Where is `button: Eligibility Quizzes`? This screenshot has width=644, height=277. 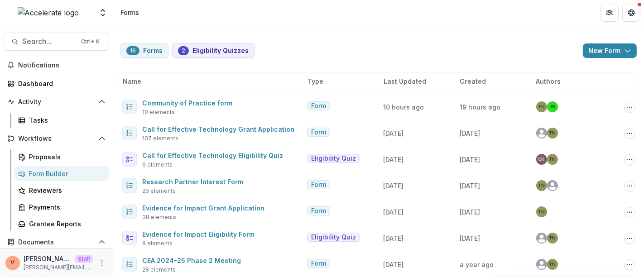 button: Eligibility Quizzes is located at coordinates (213, 50).